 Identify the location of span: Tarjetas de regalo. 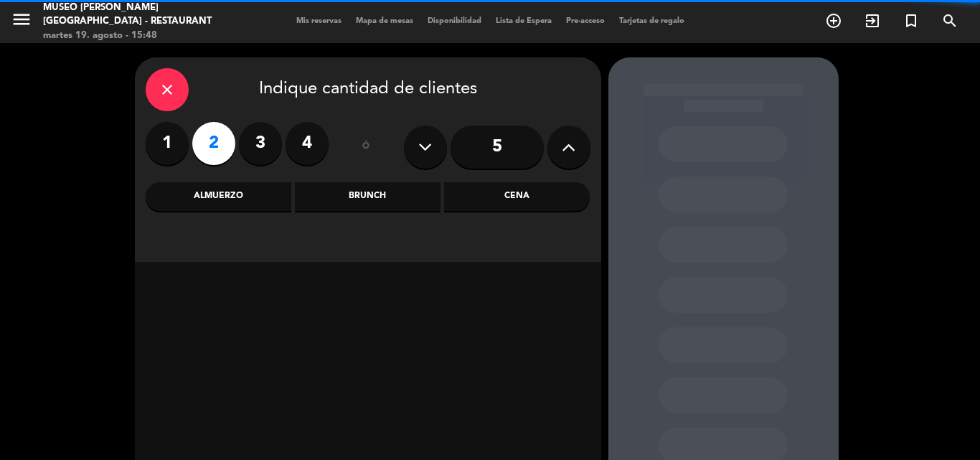
(651, 21).